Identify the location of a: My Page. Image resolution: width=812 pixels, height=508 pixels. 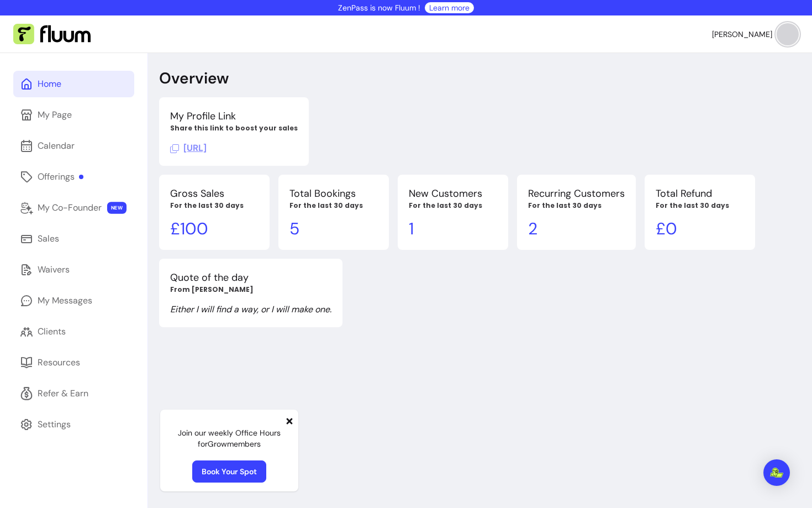
(73, 115).